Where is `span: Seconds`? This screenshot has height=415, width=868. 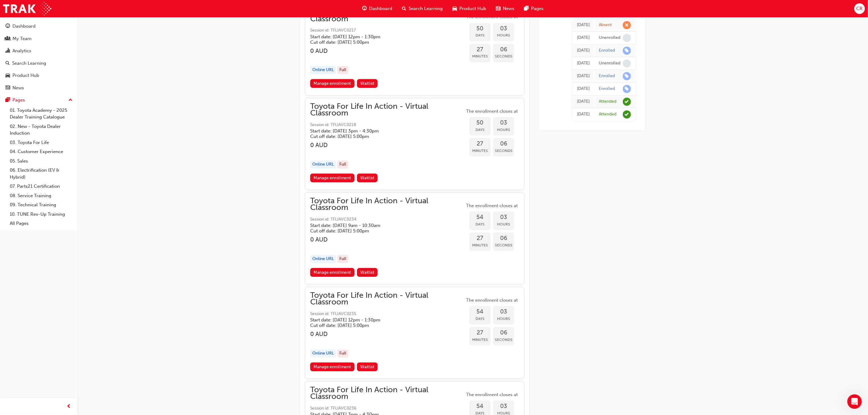
span: Seconds is located at coordinates (503, 339).